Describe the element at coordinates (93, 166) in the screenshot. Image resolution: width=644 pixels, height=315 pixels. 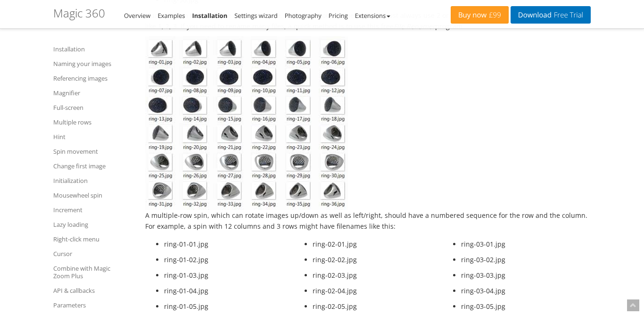
I see `a: Change first image` at that location.